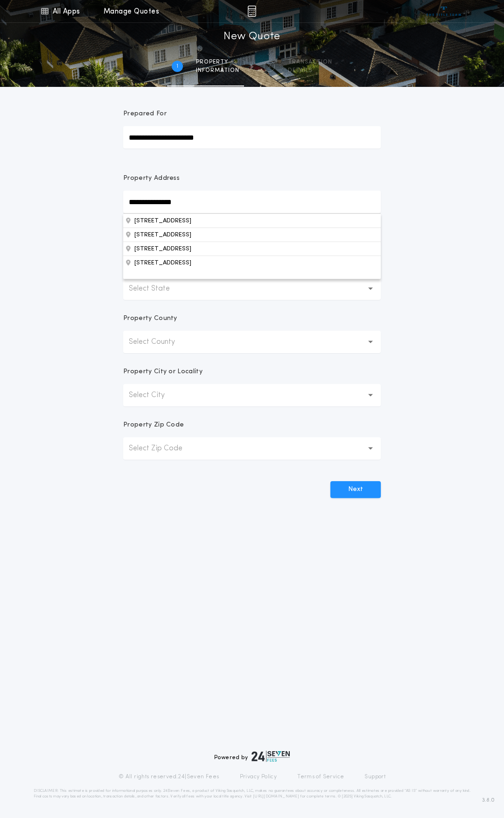  I want to click on p: Property City or Locality, so click(163, 372).